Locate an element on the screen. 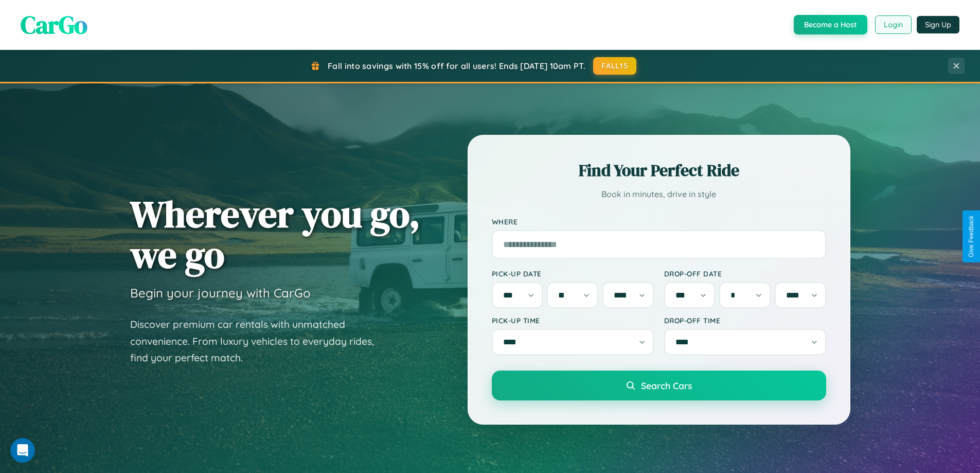  label: Drop-off Date is located at coordinates (745, 274).